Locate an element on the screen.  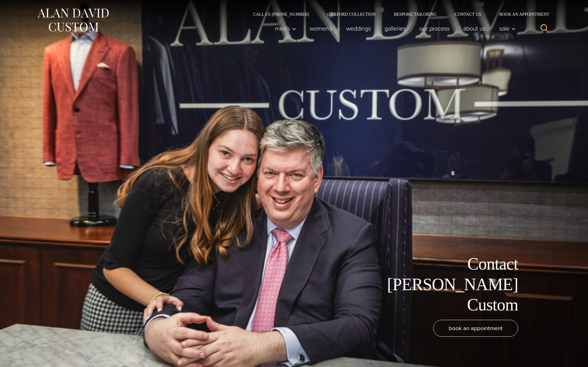
a: book an appointment is located at coordinates (476, 328).